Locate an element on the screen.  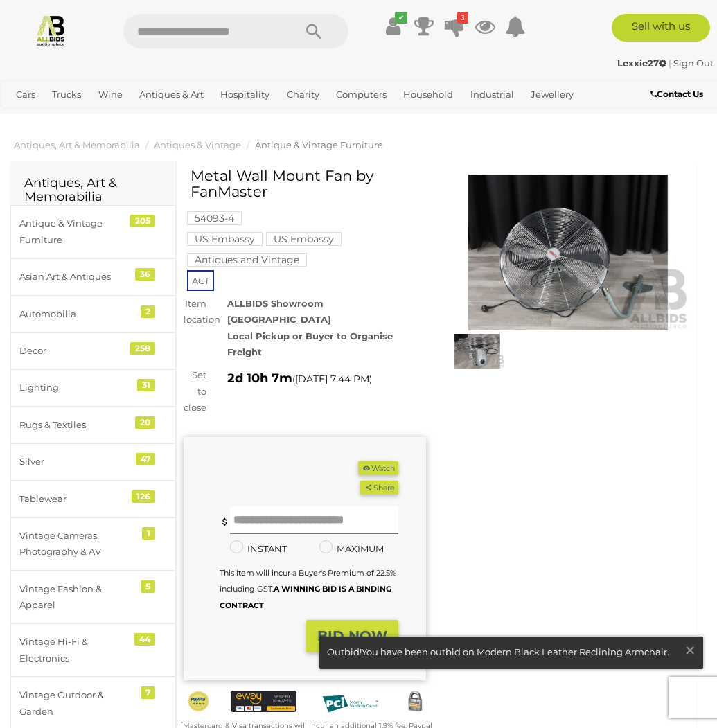
div: 7 is located at coordinates (148, 693).